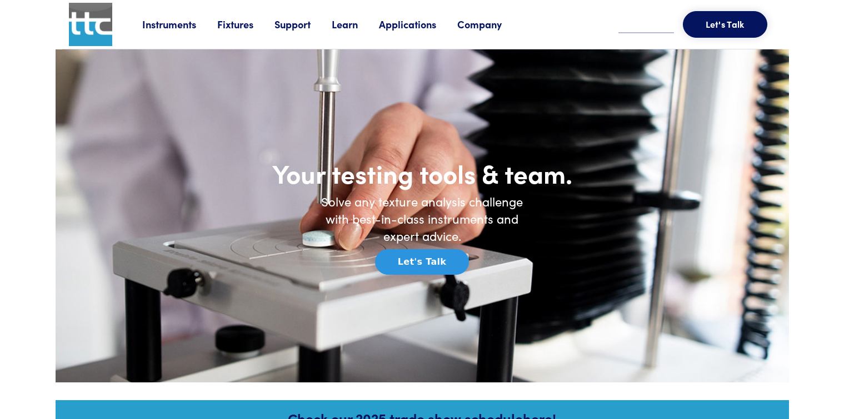  Describe the element at coordinates (418, 24) in the screenshot. I see `a: Applications` at that location.